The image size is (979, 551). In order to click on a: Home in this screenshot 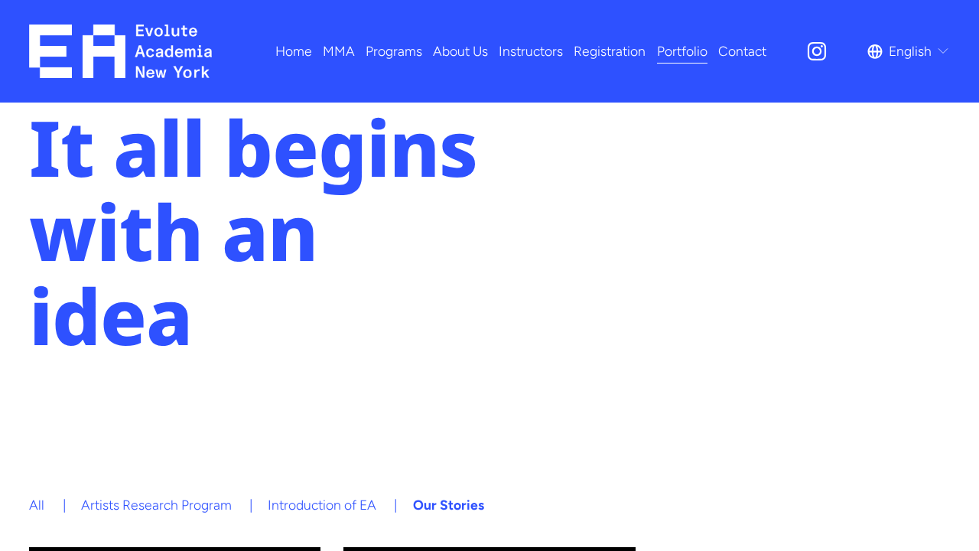, I will do `click(294, 50)`.